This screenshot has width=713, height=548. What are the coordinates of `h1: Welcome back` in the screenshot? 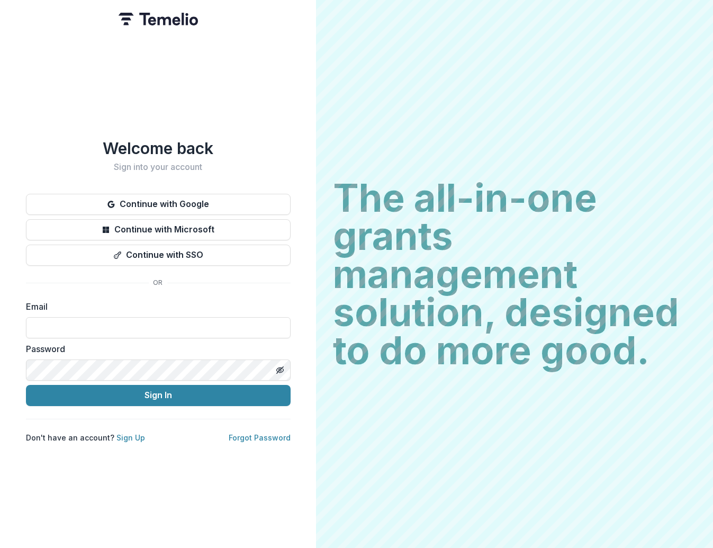 It's located at (158, 148).